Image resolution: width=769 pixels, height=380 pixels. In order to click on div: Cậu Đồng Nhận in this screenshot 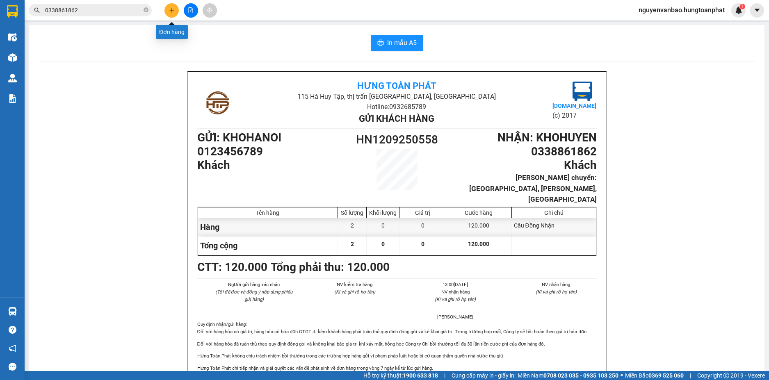, I will do `click(554, 227)`.